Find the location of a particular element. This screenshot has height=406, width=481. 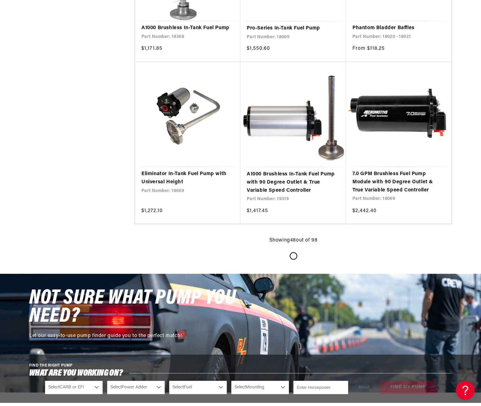

select: Power Adder is located at coordinates (136, 388).